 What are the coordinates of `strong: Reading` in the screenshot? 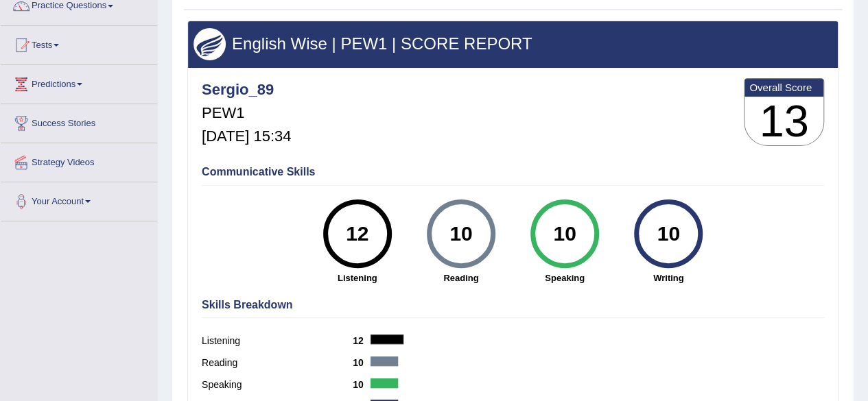 It's located at (461, 278).